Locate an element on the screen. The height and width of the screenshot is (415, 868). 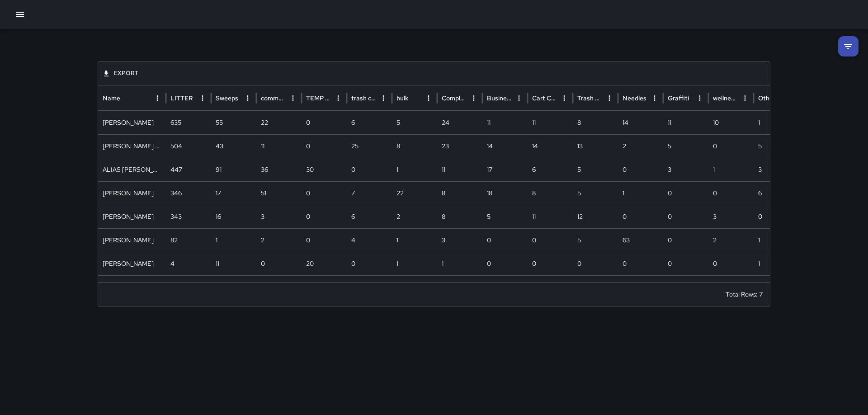
div: 24 is located at coordinates (460, 123).